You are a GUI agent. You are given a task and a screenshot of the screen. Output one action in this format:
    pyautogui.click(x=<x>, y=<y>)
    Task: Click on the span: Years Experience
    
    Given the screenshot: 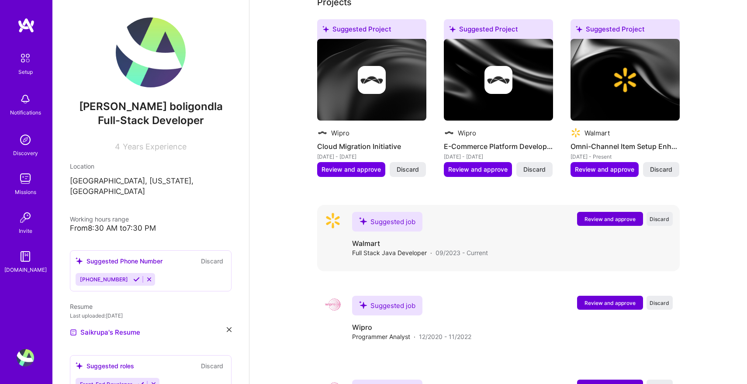 What is the action you would take?
    pyautogui.click(x=155, y=146)
    